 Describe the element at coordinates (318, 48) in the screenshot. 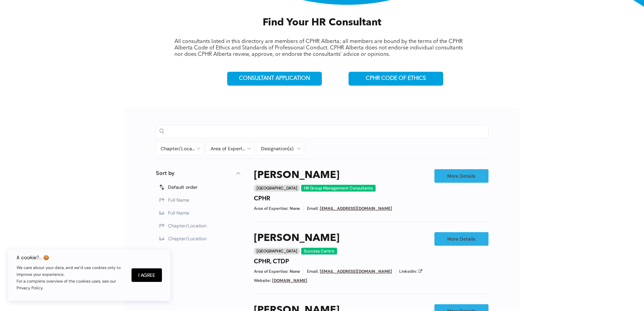

I see `span: All consultants listed in this directory are members of CPHR Alberta; all members are bound by th...` at that location.